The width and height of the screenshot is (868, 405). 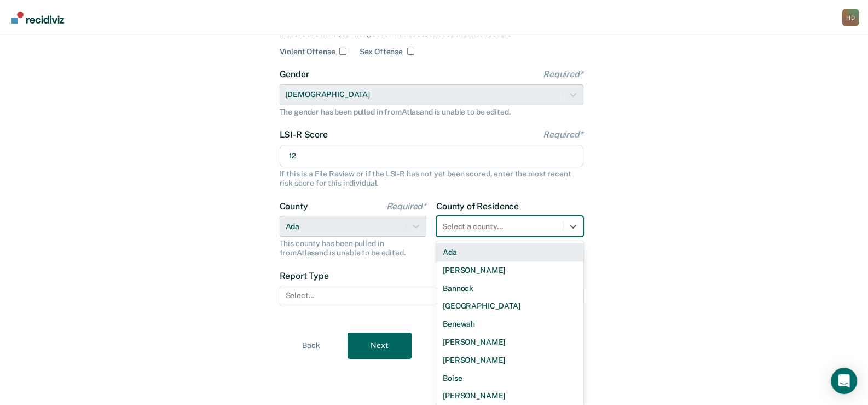 What do you see at coordinates (510, 324) in the screenshot?
I see `div: Benewah` at bounding box center [510, 324].